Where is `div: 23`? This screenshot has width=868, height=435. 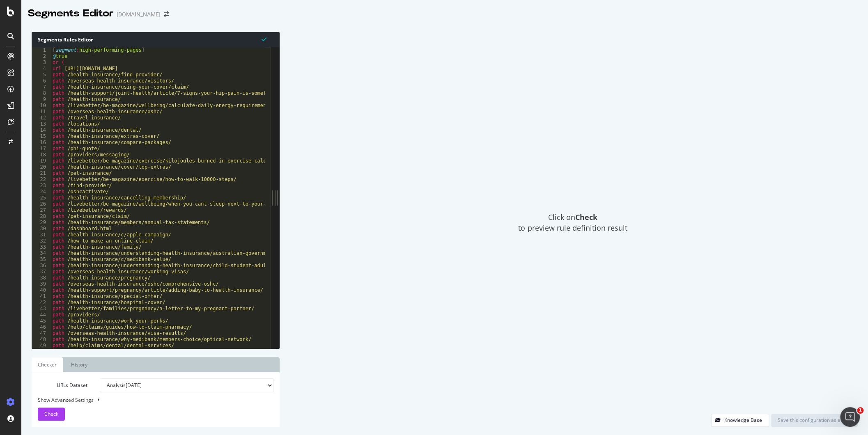 div: 23 is located at coordinates (42, 185).